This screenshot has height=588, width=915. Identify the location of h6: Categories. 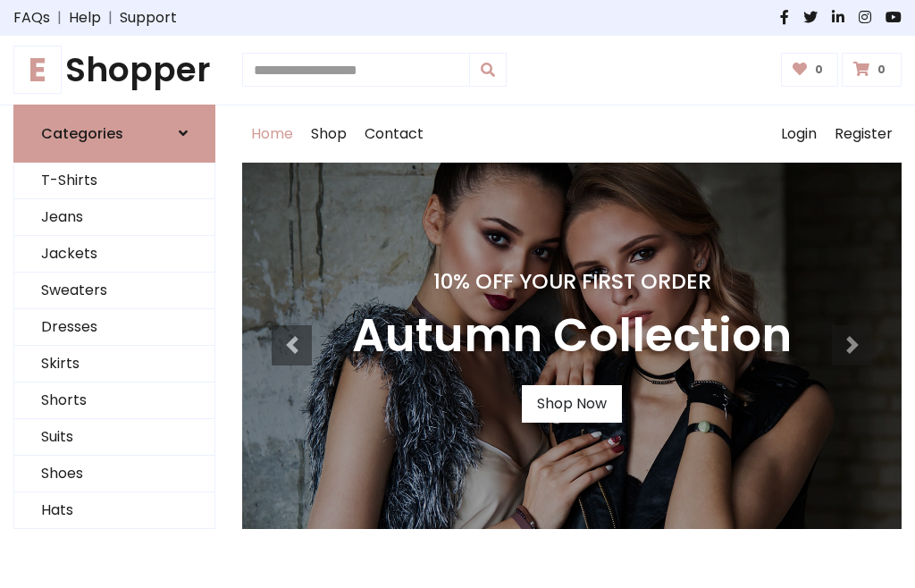
(82, 133).